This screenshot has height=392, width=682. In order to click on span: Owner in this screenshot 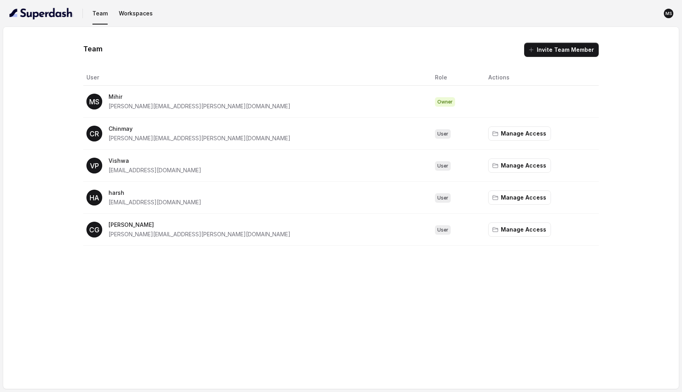, I will do `click(445, 102)`.